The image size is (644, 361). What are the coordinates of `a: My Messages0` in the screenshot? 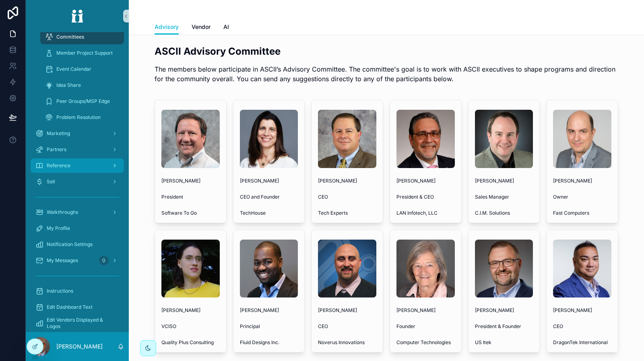 It's located at (77, 260).